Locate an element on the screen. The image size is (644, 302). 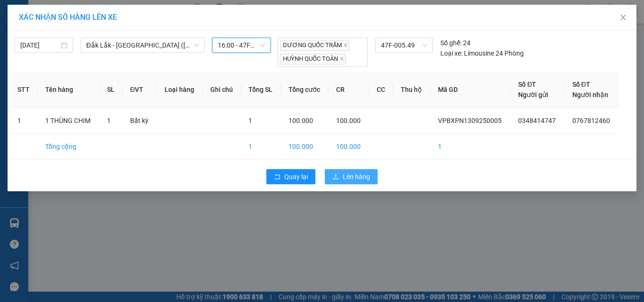
th: Tổng cước is located at coordinates (305, 90).